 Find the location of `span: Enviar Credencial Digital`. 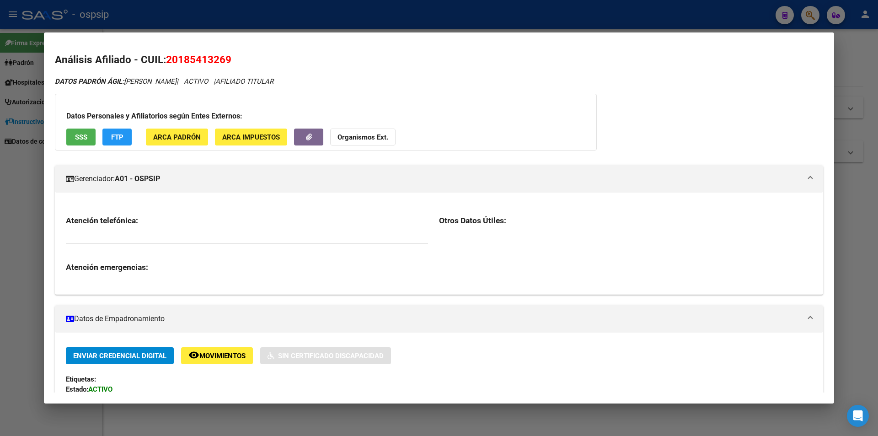

span: Enviar Credencial Digital is located at coordinates (120, 356).